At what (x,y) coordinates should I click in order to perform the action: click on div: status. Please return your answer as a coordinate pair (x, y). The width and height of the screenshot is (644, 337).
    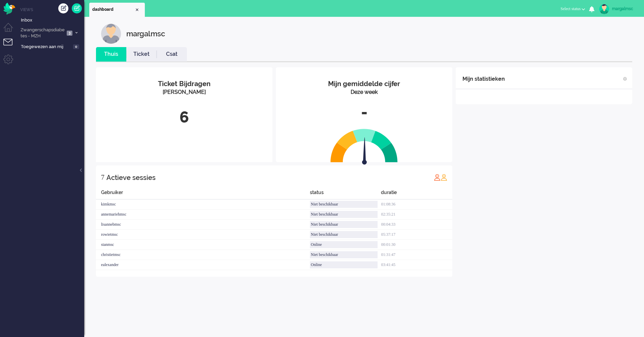
    Looking at the image, I should click on (345, 194).